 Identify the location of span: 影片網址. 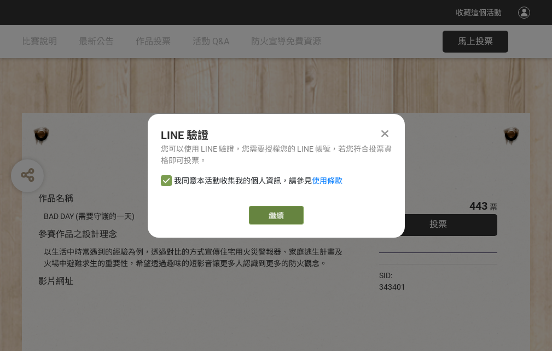
(56, 281).